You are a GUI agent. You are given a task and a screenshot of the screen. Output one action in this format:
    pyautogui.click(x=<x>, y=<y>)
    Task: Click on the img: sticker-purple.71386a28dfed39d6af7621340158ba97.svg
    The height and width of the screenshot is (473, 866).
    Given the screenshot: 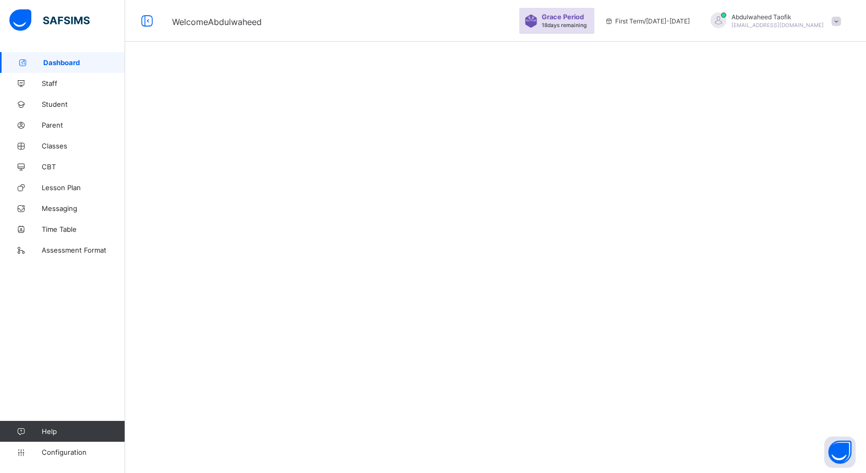 What is the action you would take?
    pyautogui.click(x=531, y=21)
    